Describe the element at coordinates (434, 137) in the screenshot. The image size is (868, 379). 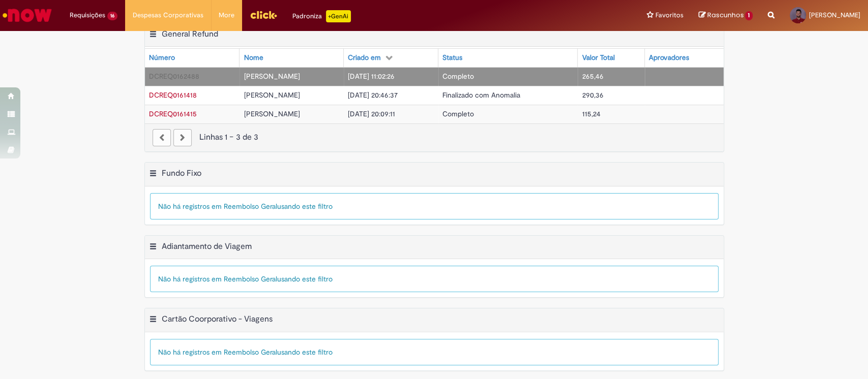
I see `div: Linhas 1 − 3 de 3` at that location.